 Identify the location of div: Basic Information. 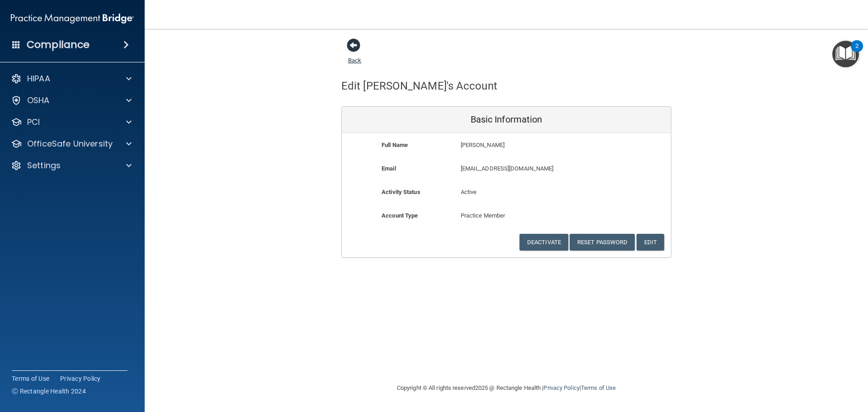
(507, 120).